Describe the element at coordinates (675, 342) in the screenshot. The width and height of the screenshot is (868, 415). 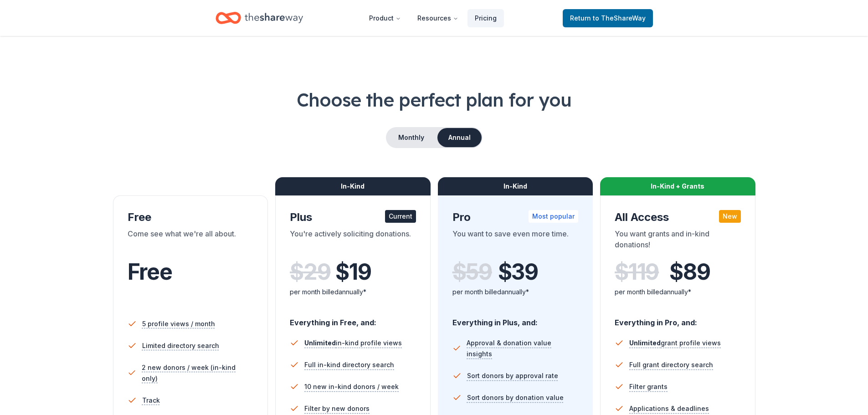
I see `span: grant profile views` at that location.